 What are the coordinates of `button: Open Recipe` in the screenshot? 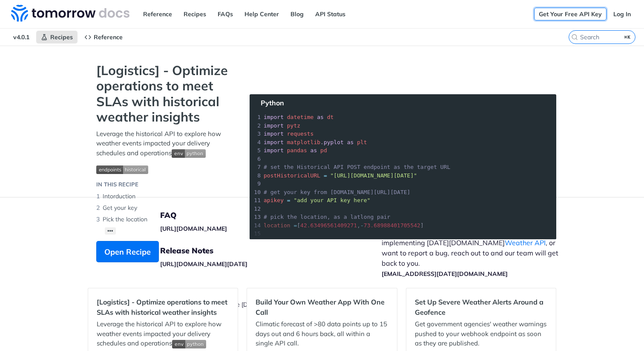 It's located at (127, 252).